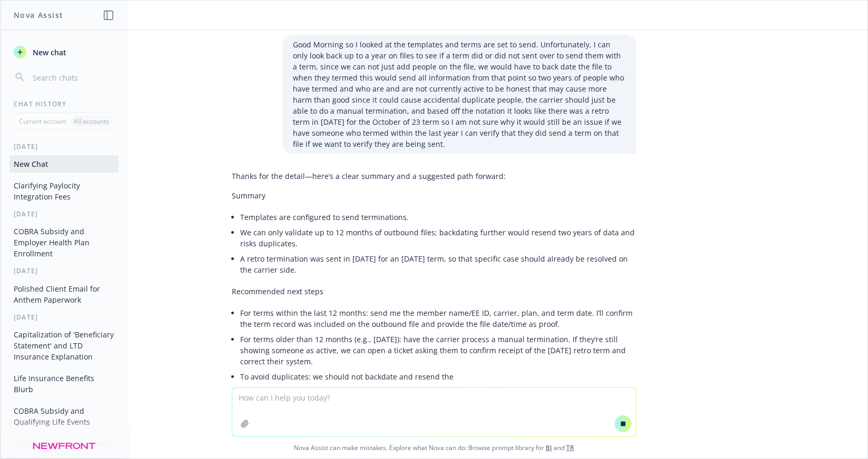 This screenshot has height=459, width=868. What do you see at coordinates (63, 242) in the screenshot?
I see `button: COBRA Subsidy and Employer Health Plan Enrollment` at bounding box center [63, 242].